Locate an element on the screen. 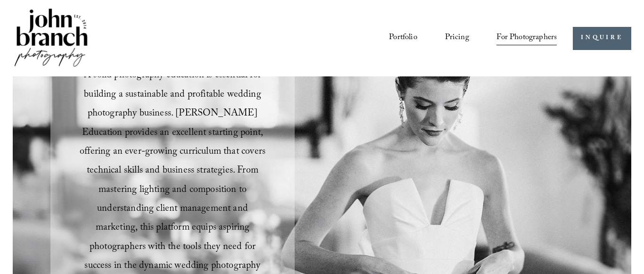 This screenshot has height=274, width=644. a: folder dropdown is located at coordinates (527, 38).